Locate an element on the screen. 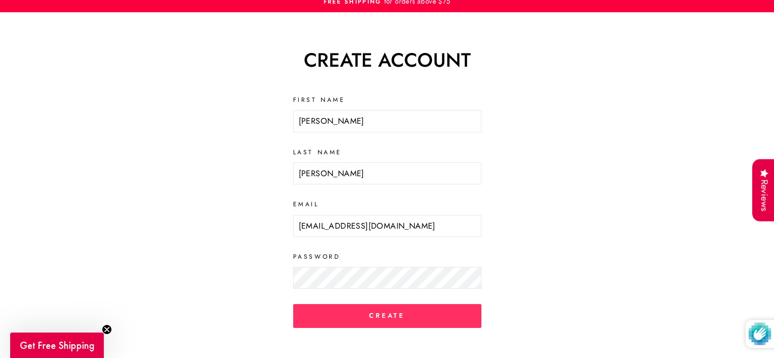 Image resolution: width=774 pixels, height=358 pixels. label: Last Name is located at coordinates (387, 152).